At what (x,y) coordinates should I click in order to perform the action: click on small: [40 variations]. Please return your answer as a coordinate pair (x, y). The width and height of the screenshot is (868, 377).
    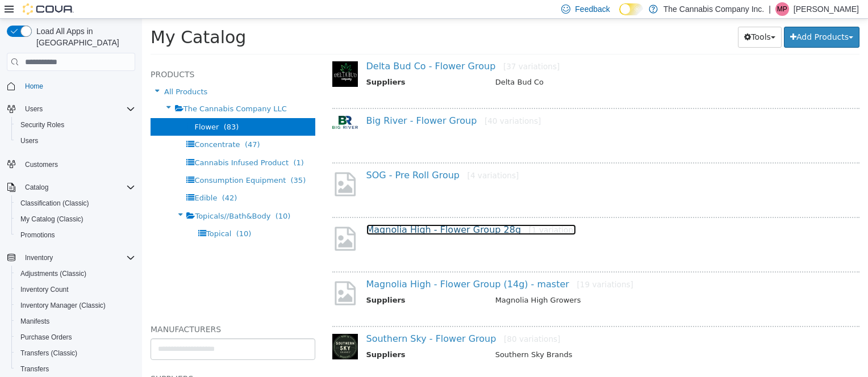
    Looking at the image, I should click on (370, 102).